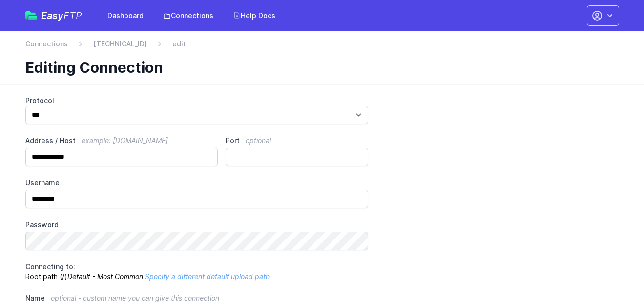  Describe the element at coordinates (197, 225) in the screenshot. I see `label: Password` at that location.